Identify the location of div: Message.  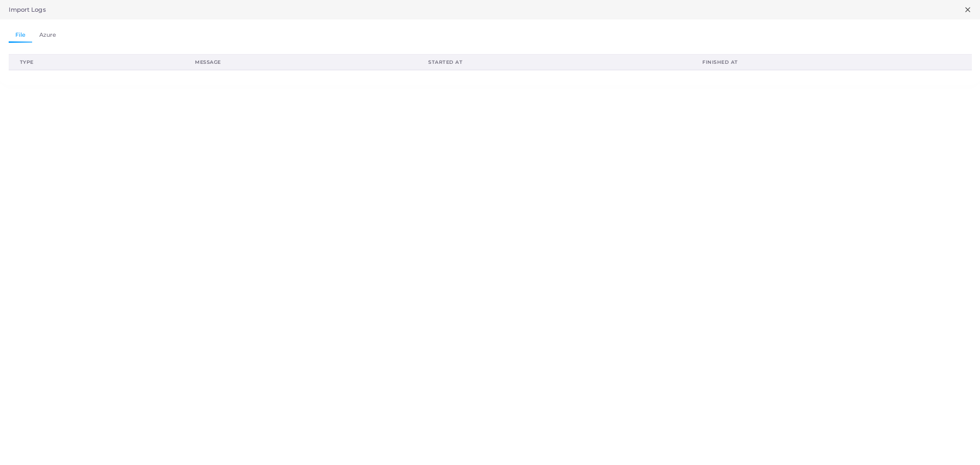
(300, 62).